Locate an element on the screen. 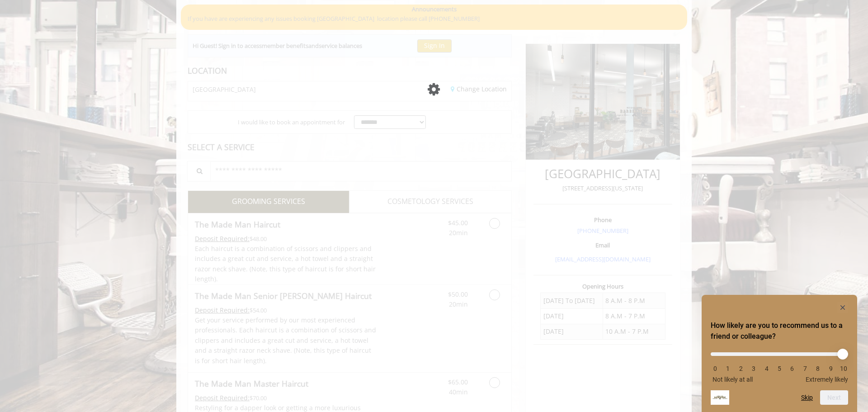 Image resolution: width=868 pixels, height=412 pixels. li: 7 is located at coordinates (805, 368).